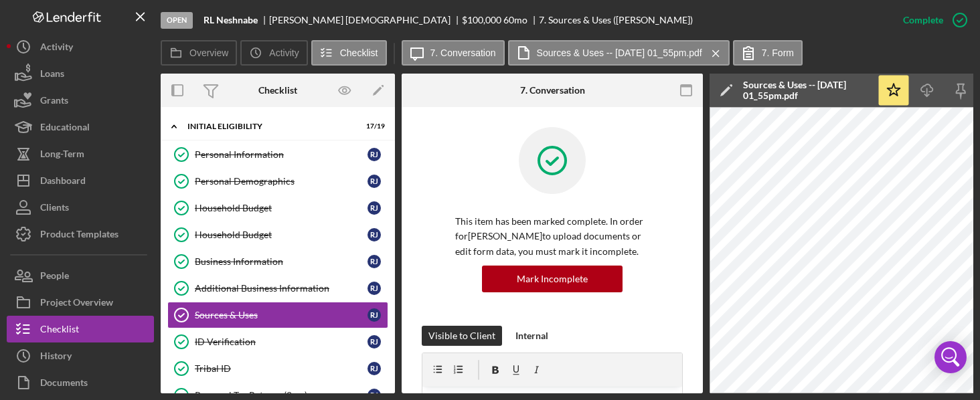  Describe the element at coordinates (81, 100) in the screenshot. I see `button: Grants` at that location.